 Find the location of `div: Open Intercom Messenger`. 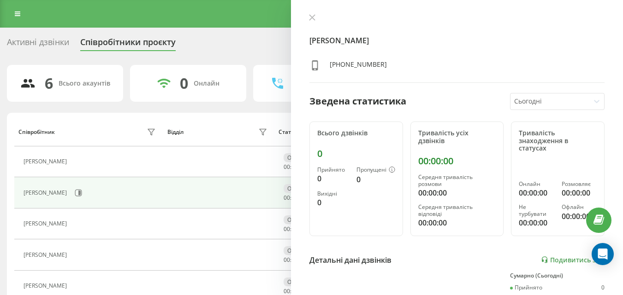

div: Open Intercom Messenger is located at coordinates (602, 254).